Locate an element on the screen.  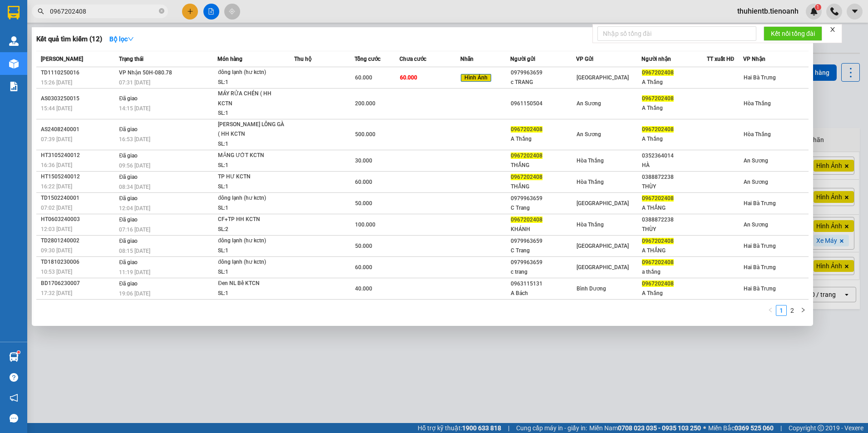
span: 500.000 is located at coordinates (365, 135).